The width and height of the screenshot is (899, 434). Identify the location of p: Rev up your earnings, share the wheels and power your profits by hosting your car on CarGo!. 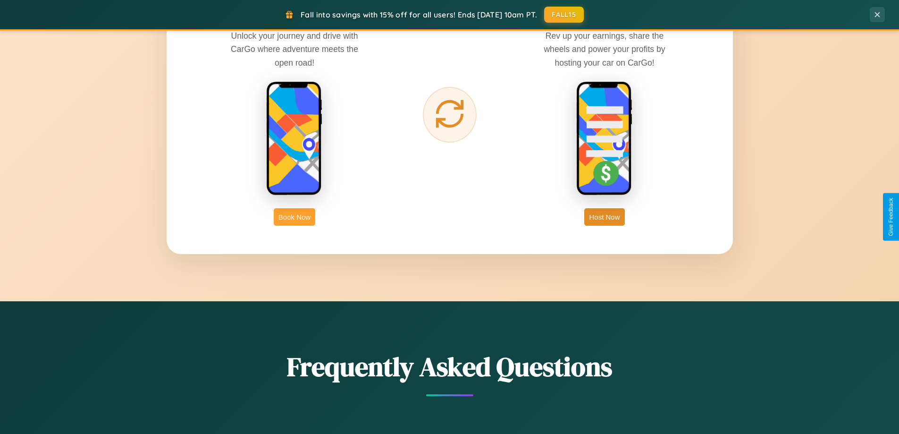
(604, 49).